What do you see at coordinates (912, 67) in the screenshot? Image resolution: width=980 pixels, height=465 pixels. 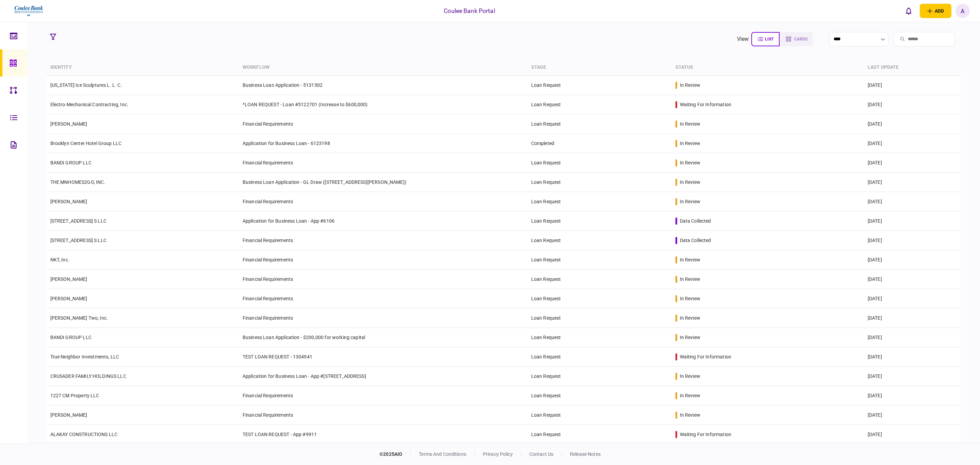 I see `th: last update` at bounding box center [912, 67].